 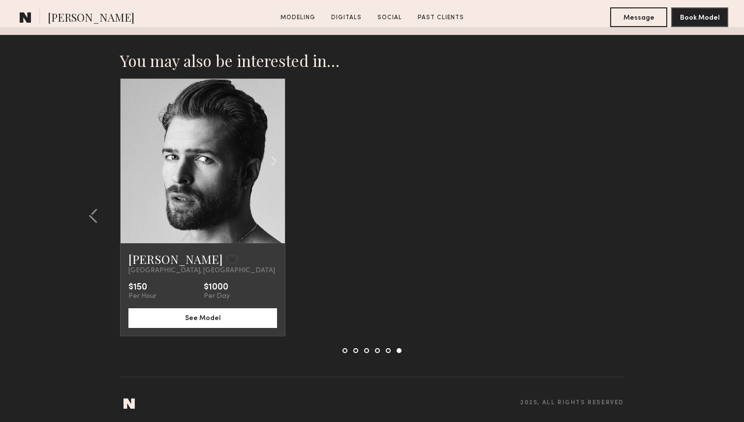 What do you see at coordinates (441, 18) in the screenshot?
I see `a: Past Clients` at bounding box center [441, 18].